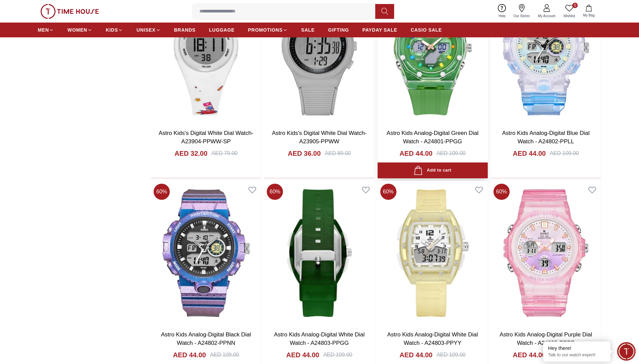 This screenshot has height=364, width=639. Describe the element at coordinates (433, 253) in the screenshot. I see `img: Astro Kids Analog-Digital White Dial Watch - A24803-PPYY` at that location.